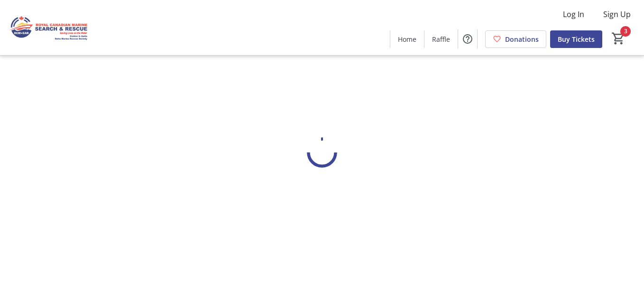 The width and height of the screenshot is (644, 305). What do you see at coordinates (617, 14) in the screenshot?
I see `span: Sign Up` at bounding box center [617, 14].